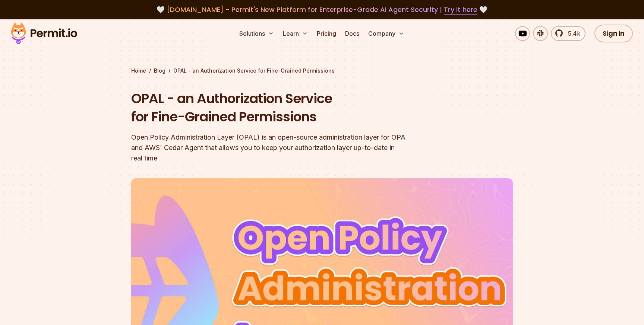 Image resolution: width=644 pixels, height=325 pixels. I want to click on a: Home, so click(138, 71).